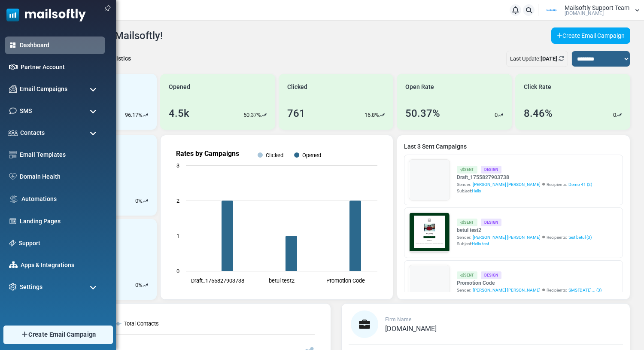 This screenshot has height=350, width=644. I want to click on a: Dashboard, so click(60, 45).